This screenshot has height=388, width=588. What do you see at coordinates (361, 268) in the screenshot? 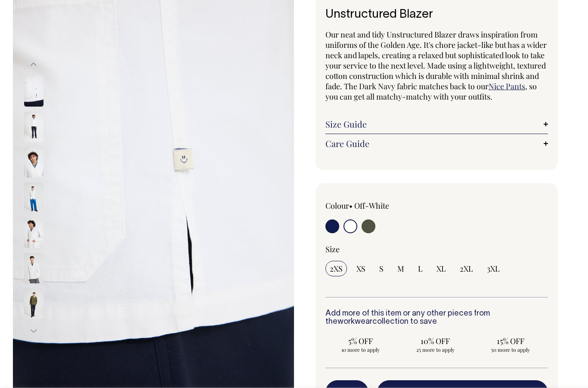
I see `input: XS` at bounding box center [361, 268].